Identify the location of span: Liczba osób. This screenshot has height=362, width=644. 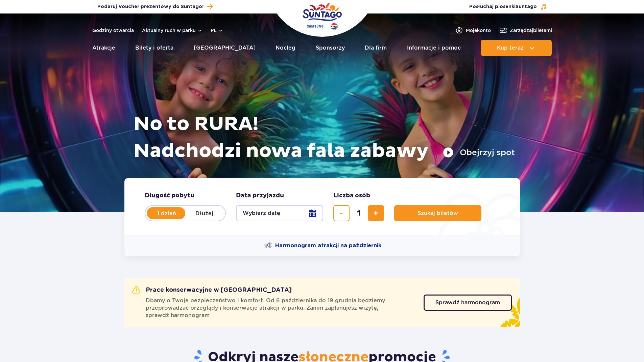
(352, 196).